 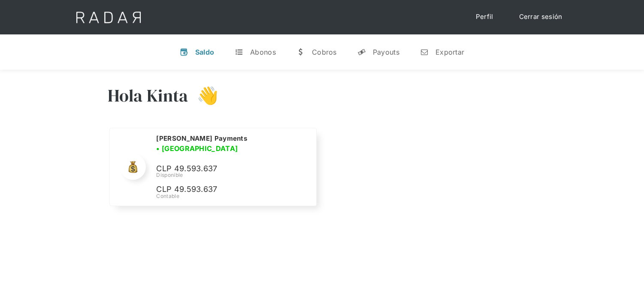 What do you see at coordinates (263, 52) in the screenshot?
I see `div: Abonos` at bounding box center [263, 52].